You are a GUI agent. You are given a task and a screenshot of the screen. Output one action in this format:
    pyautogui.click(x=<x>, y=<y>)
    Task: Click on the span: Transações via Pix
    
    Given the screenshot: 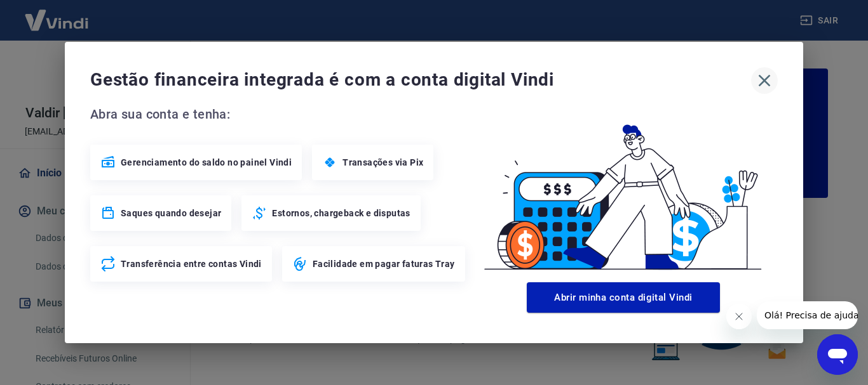 What is the action you would take?
    pyautogui.click(x=383, y=163)
    